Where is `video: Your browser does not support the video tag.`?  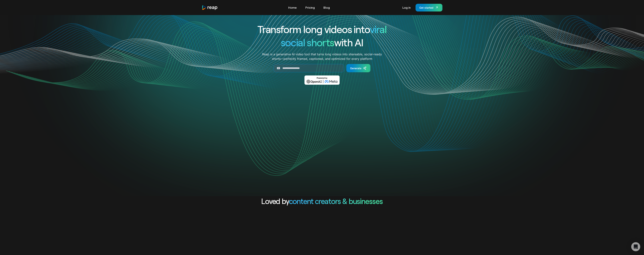 video: Your browser does not support the video tag. is located at coordinates (322, 128).